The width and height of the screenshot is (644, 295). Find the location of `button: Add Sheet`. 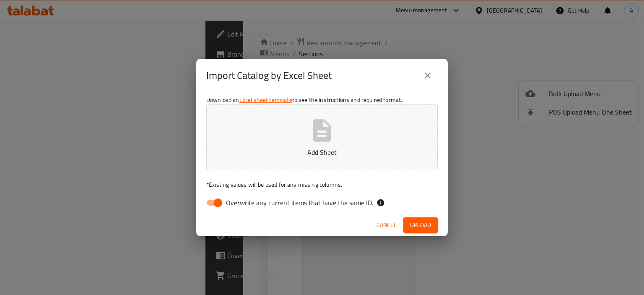

button: Add Sheet is located at coordinates (322, 137).